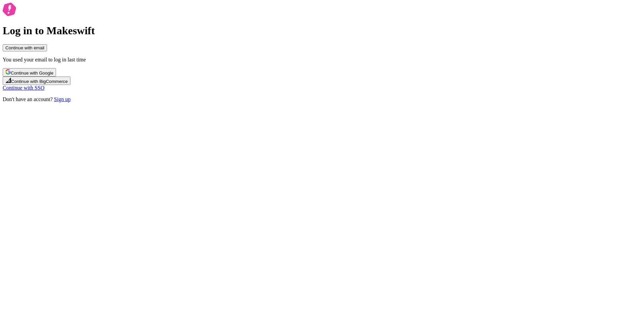 Image resolution: width=644 pixels, height=325 pixels. Describe the element at coordinates (322, 100) in the screenshot. I see `p: Don't have an account?` at that location.